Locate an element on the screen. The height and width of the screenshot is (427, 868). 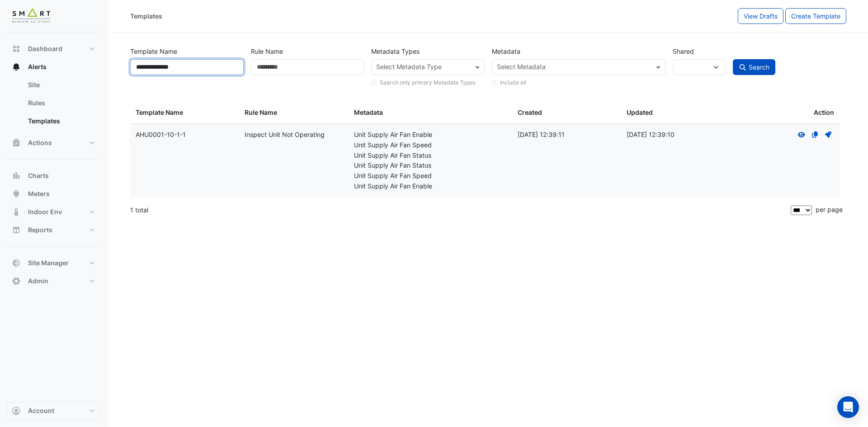
span: Metadata is located at coordinates (369, 112).